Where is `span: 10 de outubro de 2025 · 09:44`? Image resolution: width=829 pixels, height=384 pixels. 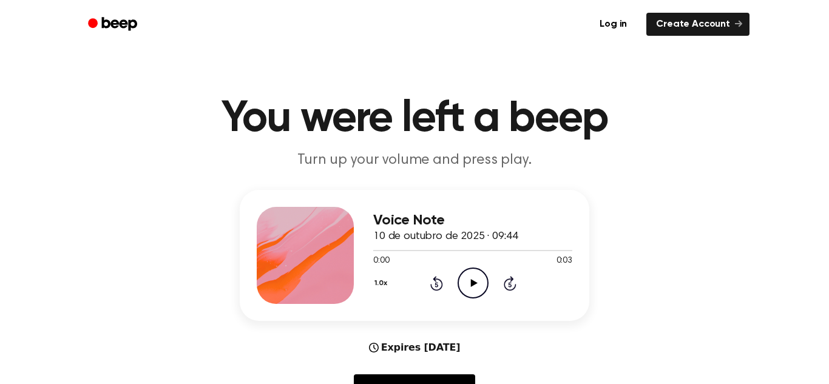
span: 10 de outubro de 2025 · 09:44 is located at coordinates (445, 237).